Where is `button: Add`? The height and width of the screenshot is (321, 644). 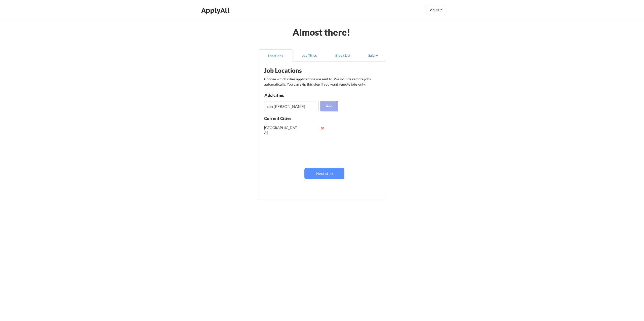
button: Add is located at coordinates (329, 106).